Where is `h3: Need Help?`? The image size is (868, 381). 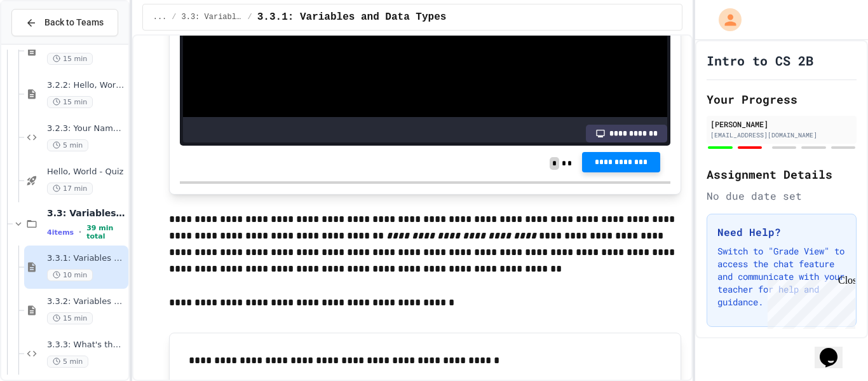
h3: Need Help? is located at coordinates (782, 232).